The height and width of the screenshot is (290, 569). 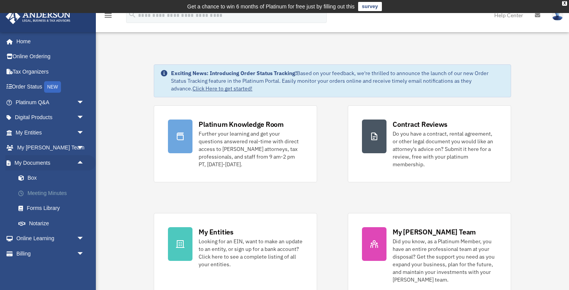 What do you see at coordinates (370, 7) in the screenshot?
I see `a: survey` at bounding box center [370, 7].